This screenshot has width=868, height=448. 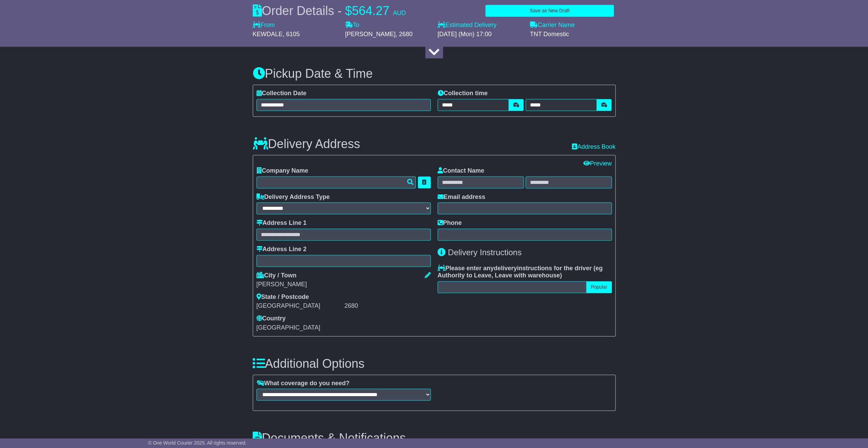 What do you see at coordinates (593, 147) in the screenshot?
I see `a: Address Book` at bounding box center [593, 147].